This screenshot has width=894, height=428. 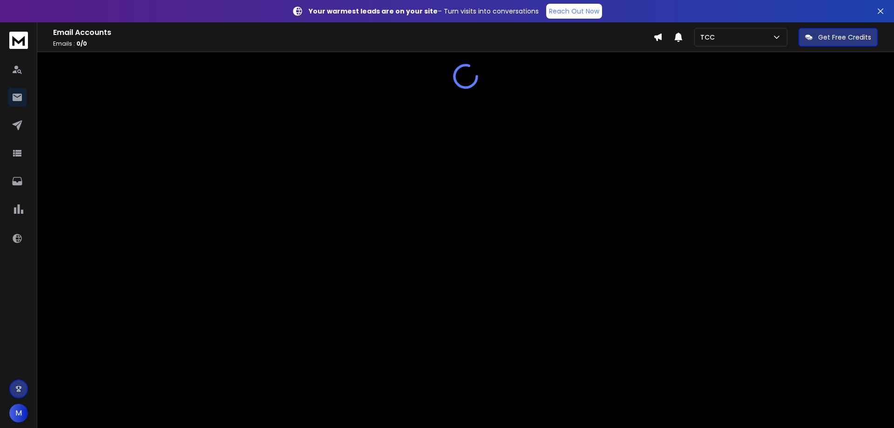 What do you see at coordinates (838, 37) in the screenshot?
I see `button: Get Free Credits` at bounding box center [838, 37].